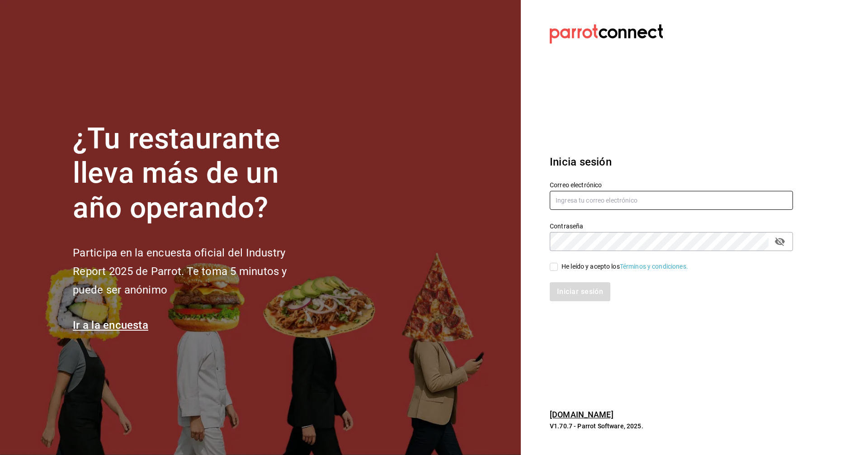 The image size is (868, 455). Describe the element at coordinates (671, 184) in the screenshot. I see `label: Correo electrónico` at that location.